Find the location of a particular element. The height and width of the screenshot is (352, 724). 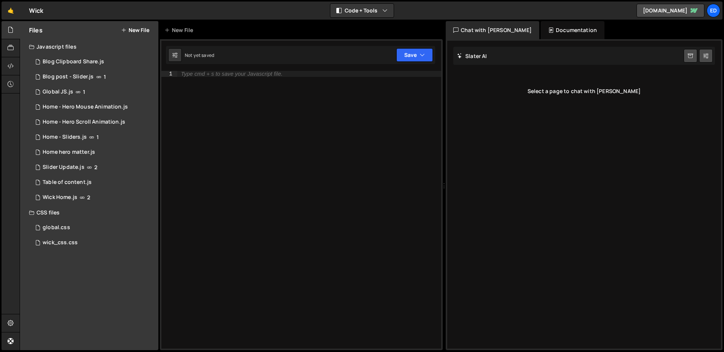

div: wick_css.css is located at coordinates (60, 243).